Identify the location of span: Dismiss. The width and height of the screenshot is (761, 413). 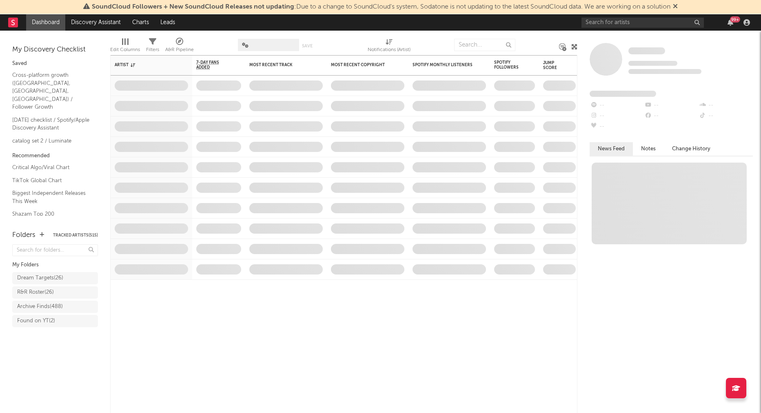
(675, 7).